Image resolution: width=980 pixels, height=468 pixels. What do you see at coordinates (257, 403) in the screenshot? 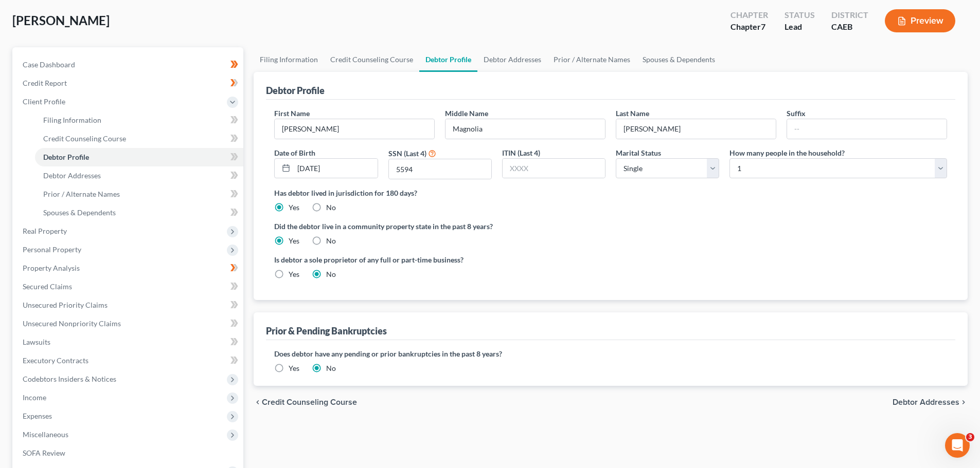
I see `i: chevron_left` at bounding box center [257, 403].